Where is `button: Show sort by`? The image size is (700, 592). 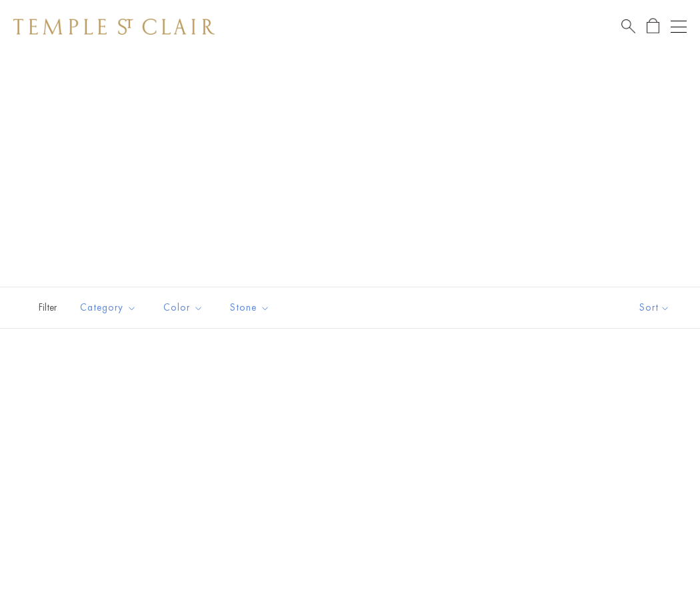
button: Show sort by is located at coordinates (655, 308).